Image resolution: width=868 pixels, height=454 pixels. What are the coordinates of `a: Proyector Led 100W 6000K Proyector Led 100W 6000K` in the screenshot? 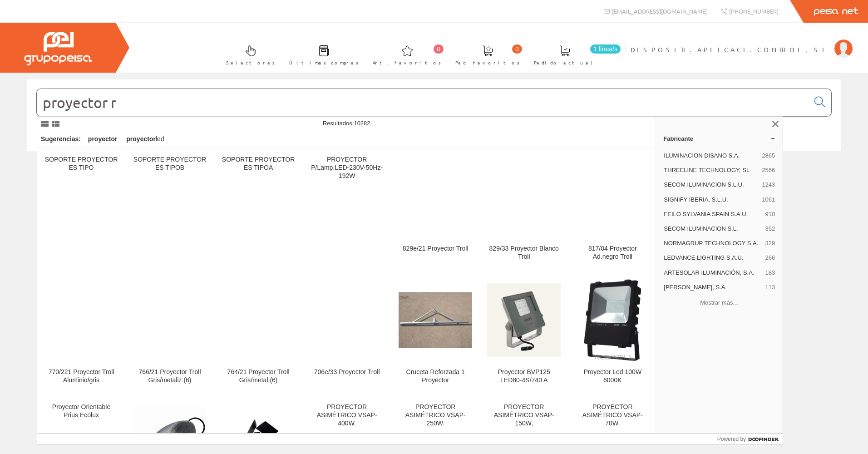 It's located at (612, 333).